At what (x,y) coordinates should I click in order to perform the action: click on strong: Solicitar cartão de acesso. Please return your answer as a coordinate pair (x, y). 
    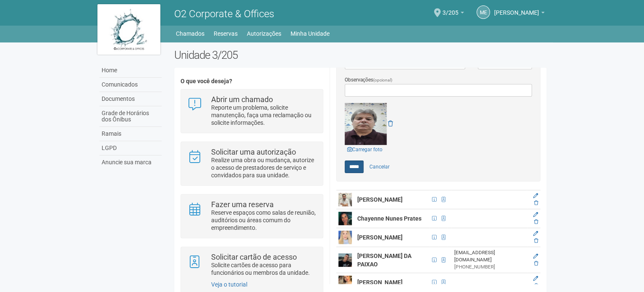
    Looking at the image, I should click on (254, 256).